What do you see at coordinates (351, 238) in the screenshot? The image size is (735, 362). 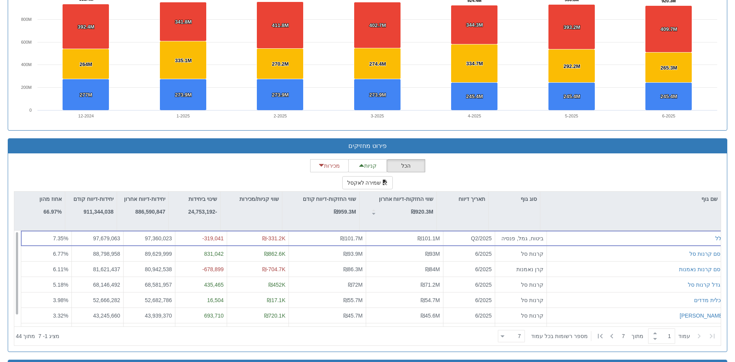 I see `span: ₪101.7M` at bounding box center [351, 238].